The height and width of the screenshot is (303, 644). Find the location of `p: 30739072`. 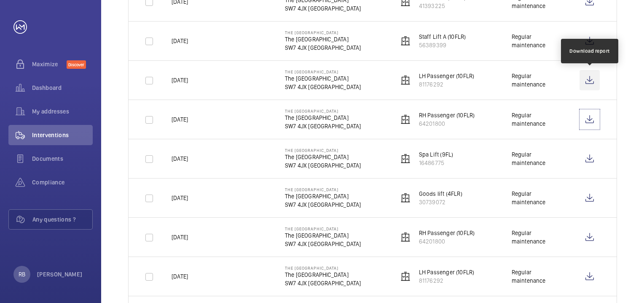

p: 30739072 is located at coordinates (441, 202).